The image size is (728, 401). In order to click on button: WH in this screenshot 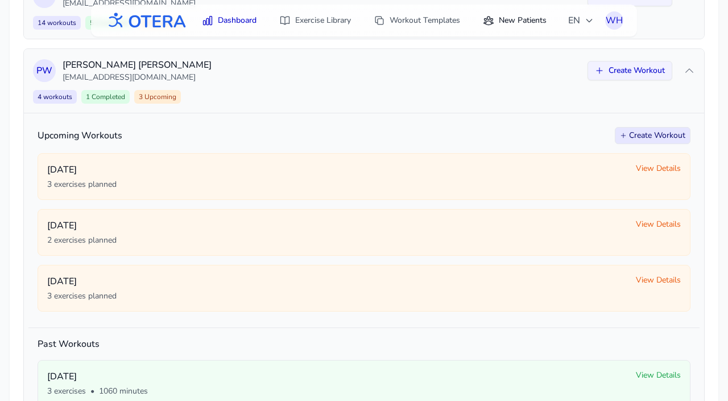, I will do `click(615, 20)`.